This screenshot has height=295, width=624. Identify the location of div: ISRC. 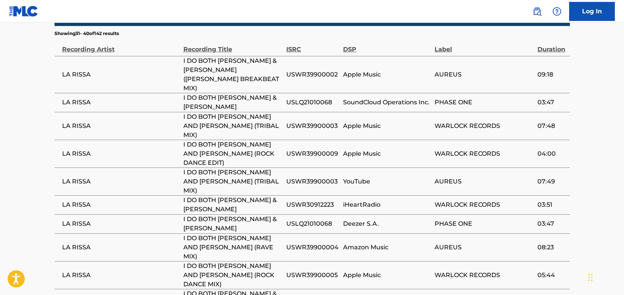
(312, 45).